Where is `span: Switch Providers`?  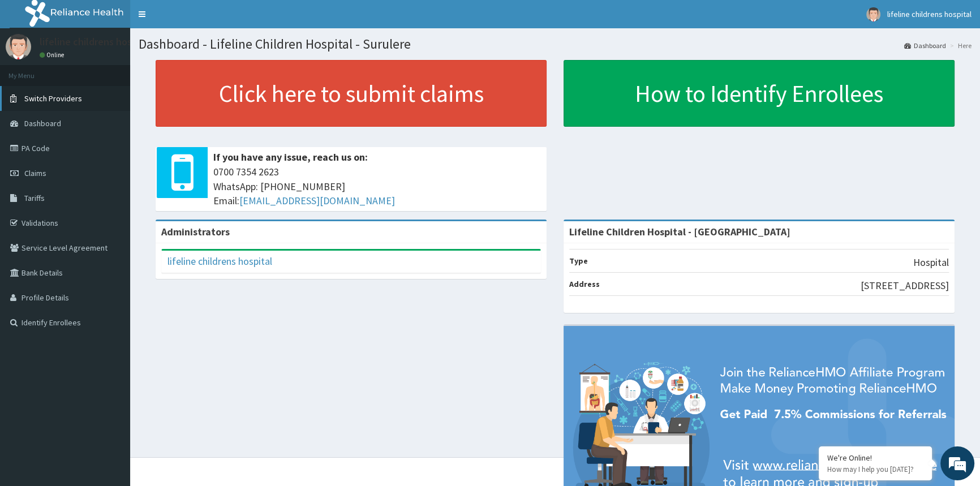
span: Switch Providers is located at coordinates (53, 98).